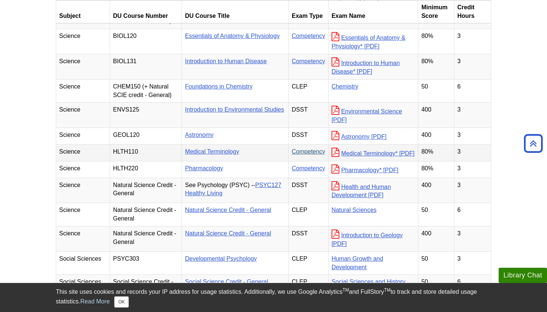 This screenshot has height=312, width=547. What do you see at coordinates (354, 210) in the screenshot?
I see `a: Natural Sciences` at bounding box center [354, 210].